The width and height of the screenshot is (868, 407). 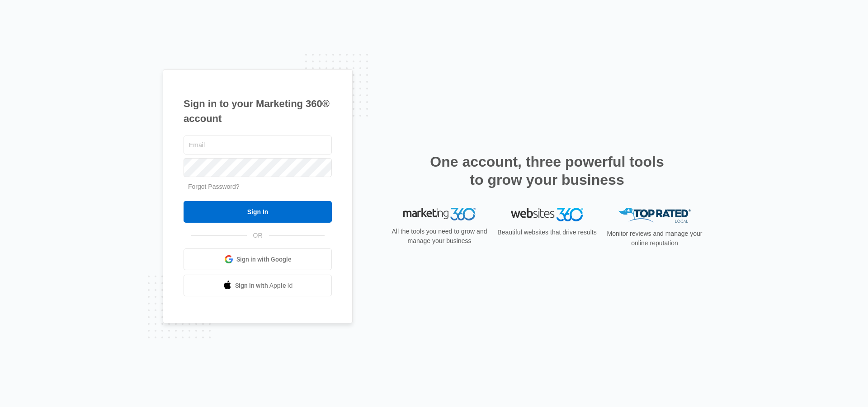 What do you see at coordinates (439, 215) in the screenshot?
I see `img: Marketing 360` at bounding box center [439, 215].